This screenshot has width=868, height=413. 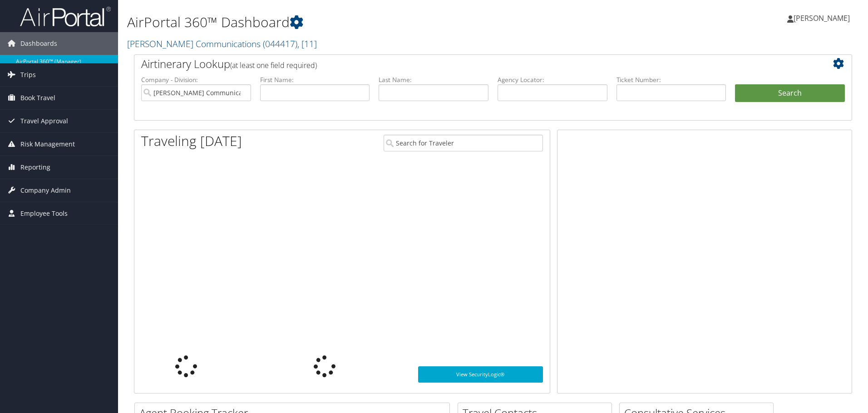 What do you see at coordinates (553, 80) in the screenshot?
I see `label: Agency Locator:` at bounding box center [553, 80].